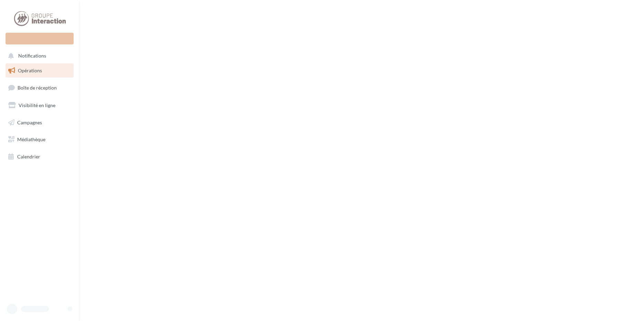 The width and height of the screenshot is (644, 321). I want to click on span: Boîte de réception, so click(37, 88).